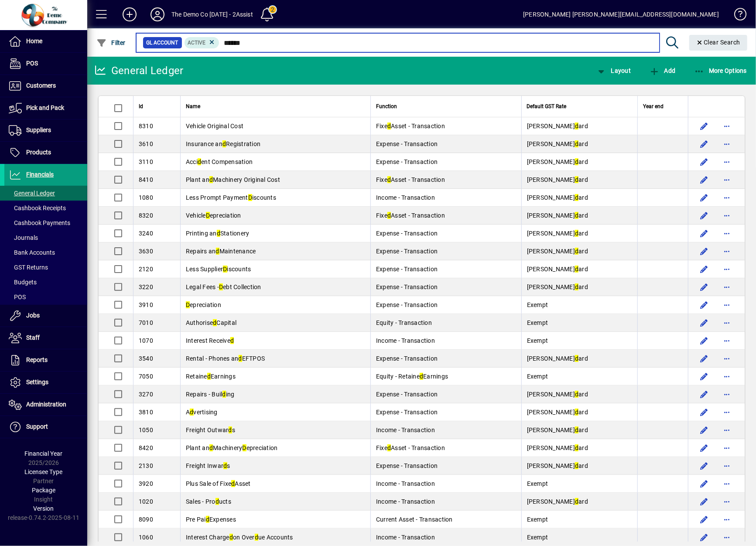  I want to click on span: Pre Pai Expenses, so click(211, 519).